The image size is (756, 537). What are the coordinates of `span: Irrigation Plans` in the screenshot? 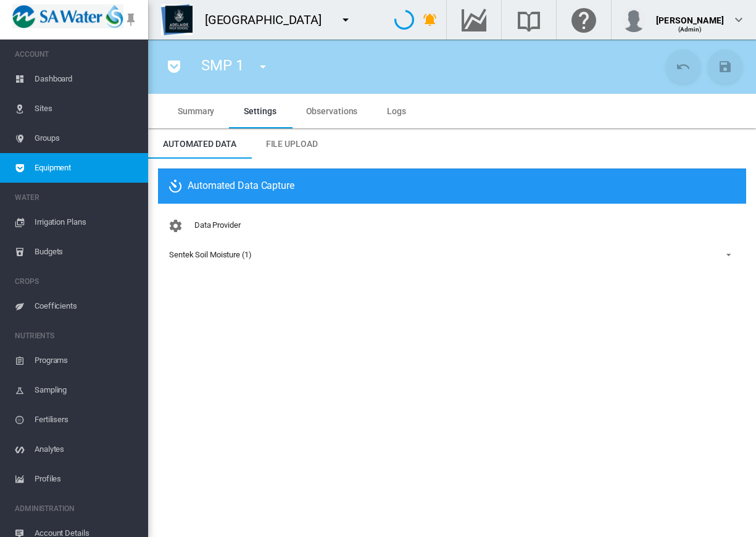 It's located at (87, 222).